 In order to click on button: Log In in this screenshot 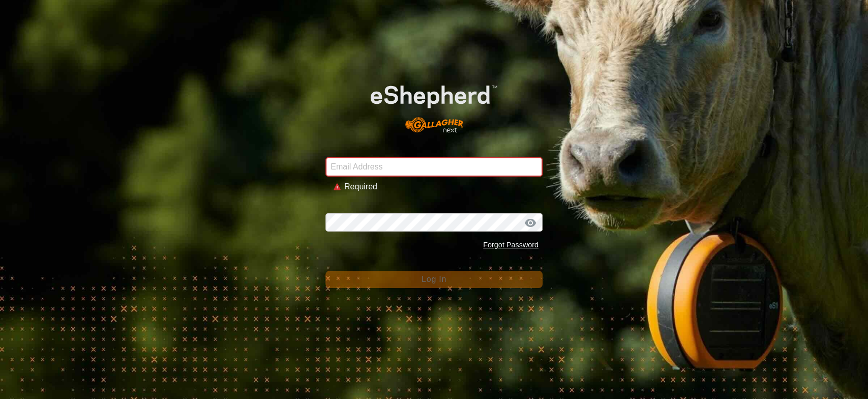, I will do `click(434, 279)`.